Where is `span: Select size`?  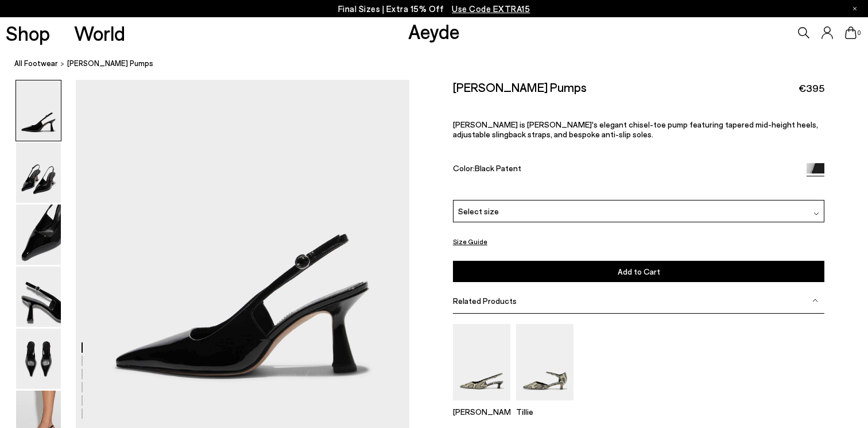 span: Select size is located at coordinates (478, 210).